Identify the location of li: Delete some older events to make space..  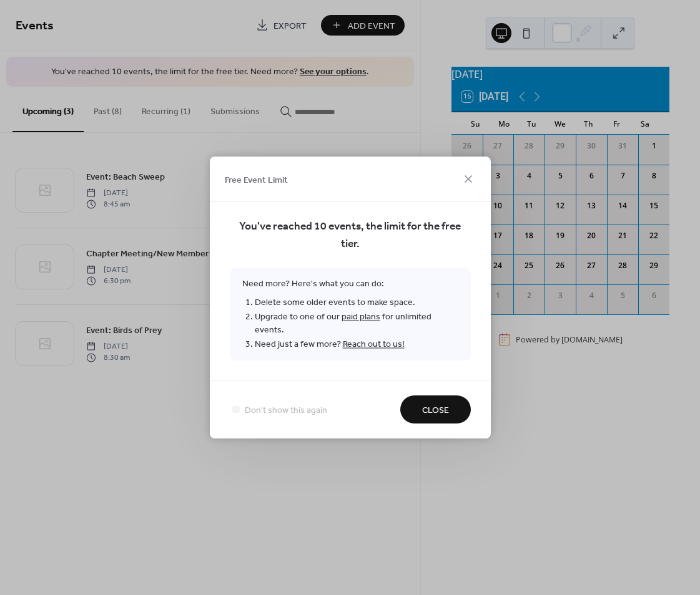
(357, 303).